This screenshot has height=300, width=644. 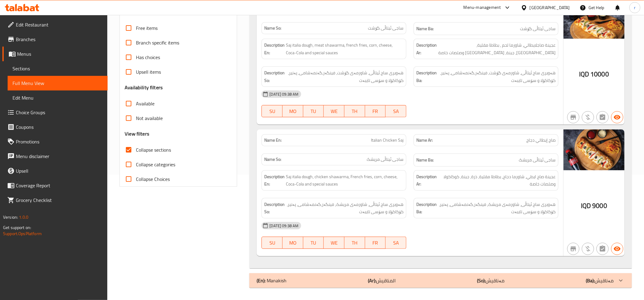 What do you see at coordinates (440, 281) in the screenshot?
I see `div: (En): Manakish(Ar):المناقيش(So):مەناقیش(Ba):مەناقیش` at bounding box center [440, 281].